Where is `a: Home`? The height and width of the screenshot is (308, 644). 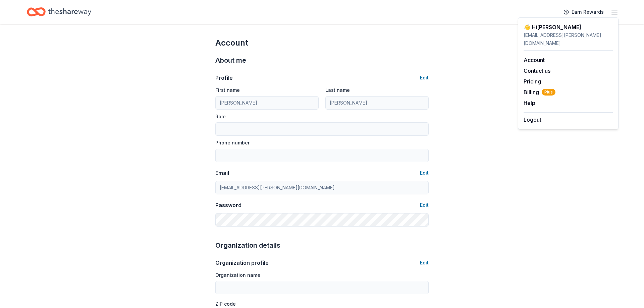
a: Home is located at coordinates (59, 12).